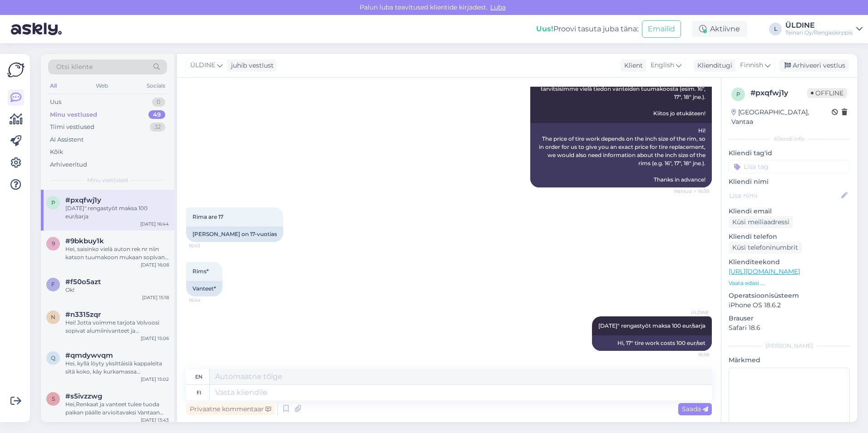  I want to click on span: f, so click(53, 284).